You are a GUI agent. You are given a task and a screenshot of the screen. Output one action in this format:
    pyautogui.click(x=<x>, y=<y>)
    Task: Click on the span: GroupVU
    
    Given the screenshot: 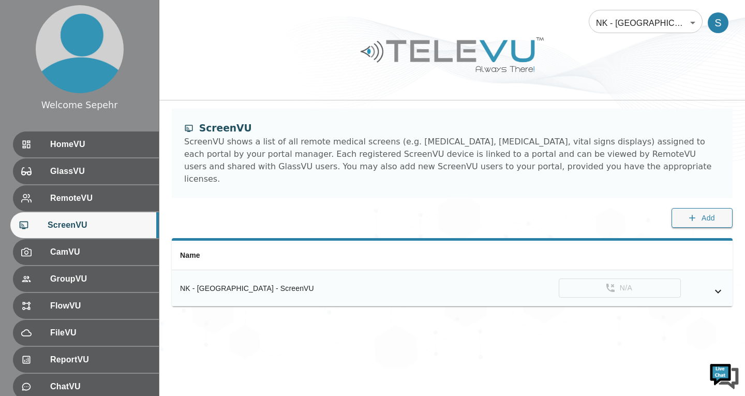 What is the action you would take?
    pyautogui.click(x=100, y=279)
    